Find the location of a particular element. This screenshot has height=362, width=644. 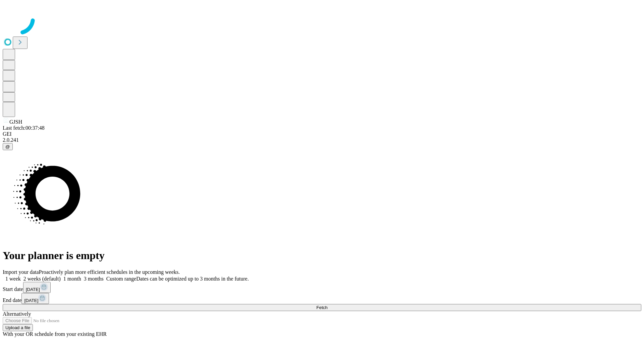

h1: Your planner is empty is located at coordinates (322, 255).